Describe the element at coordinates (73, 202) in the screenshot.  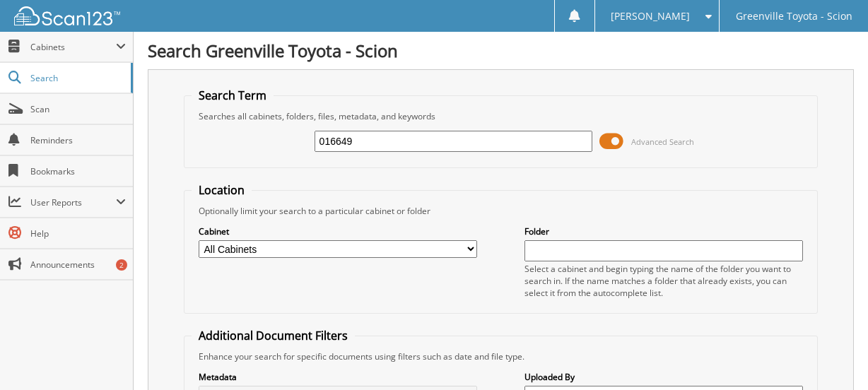
I see `span: User Reports` at that location.